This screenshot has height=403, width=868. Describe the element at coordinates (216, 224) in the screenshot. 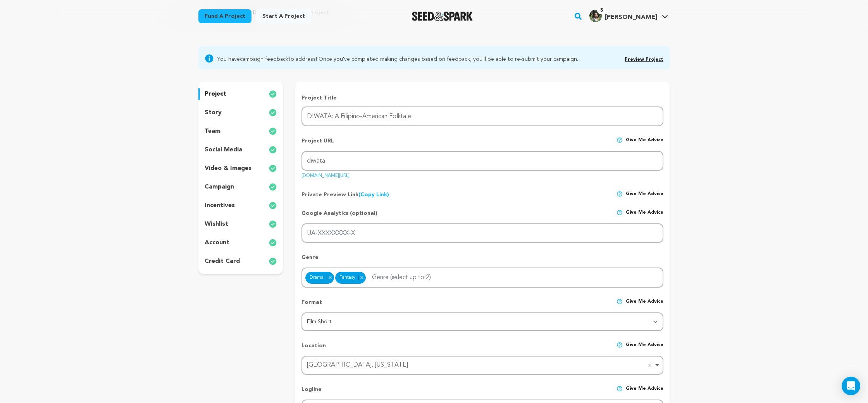

I see `p: wishlist` at that location.